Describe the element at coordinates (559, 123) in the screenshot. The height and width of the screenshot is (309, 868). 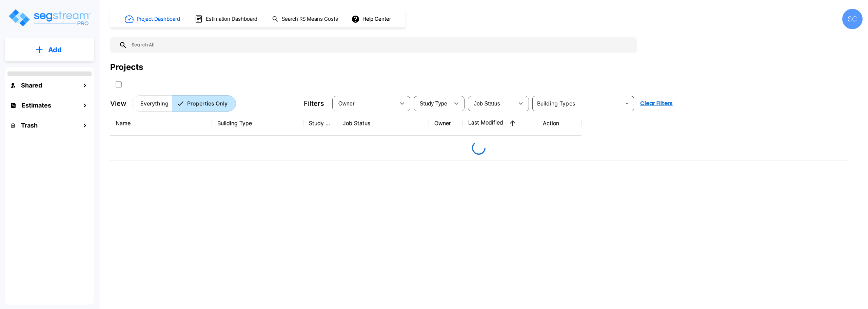
I see `th: Action` at that location.